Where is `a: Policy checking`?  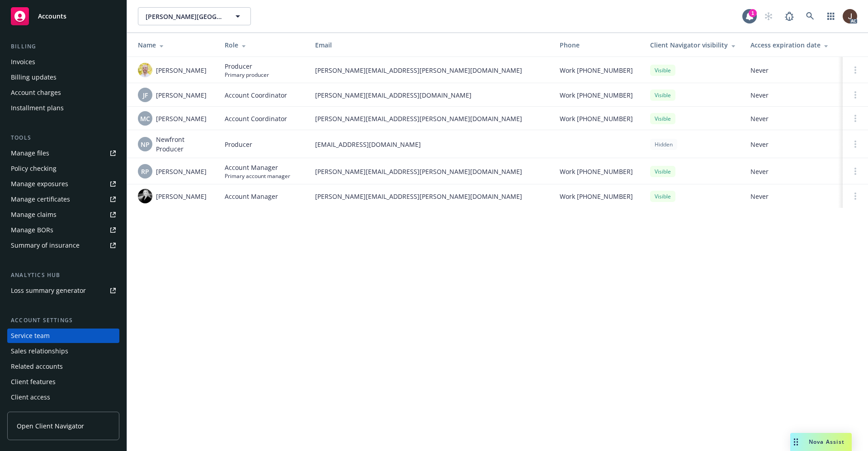 a: Policy checking is located at coordinates (63, 168).